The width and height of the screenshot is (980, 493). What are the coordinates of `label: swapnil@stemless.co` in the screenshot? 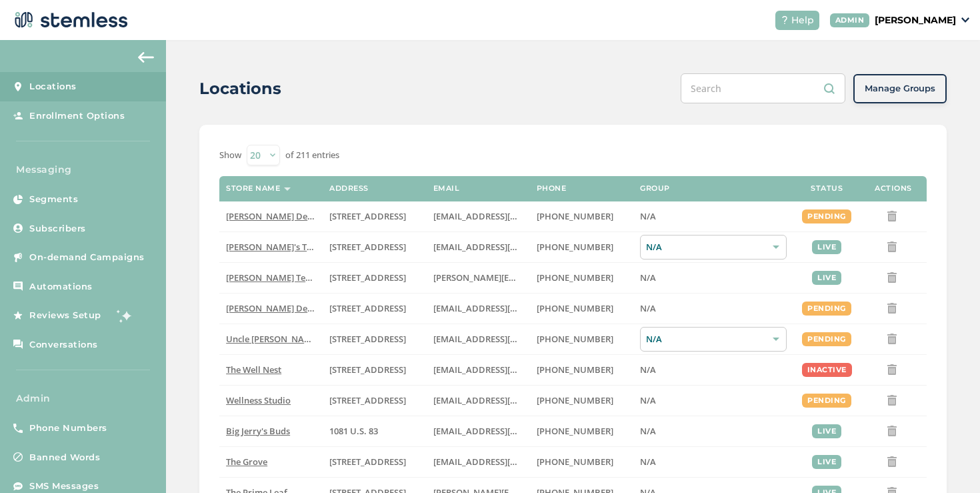 It's located at (478, 278).